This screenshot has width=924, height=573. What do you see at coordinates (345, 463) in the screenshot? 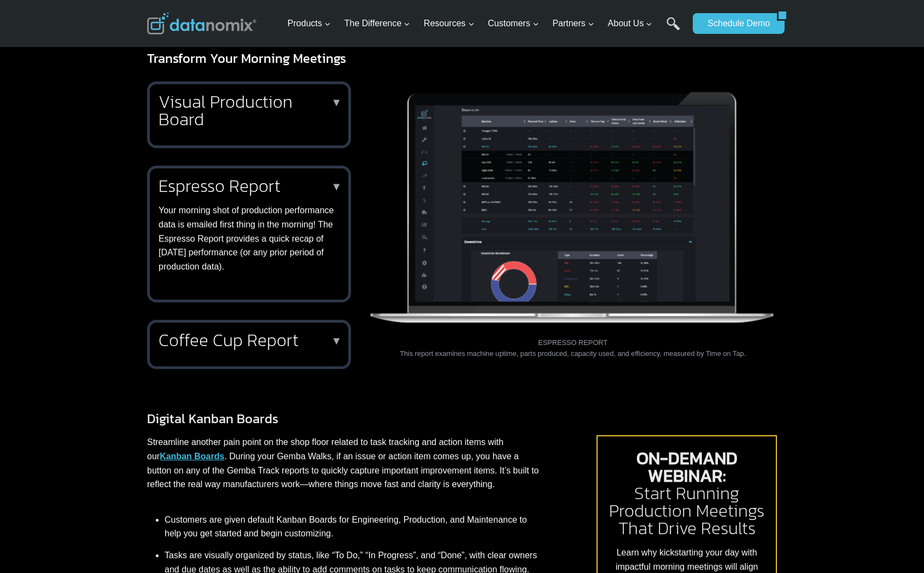
I see `p: Streamline another pain point on the shop floor related to task tracking and action items with ou...` at bounding box center [345, 463].